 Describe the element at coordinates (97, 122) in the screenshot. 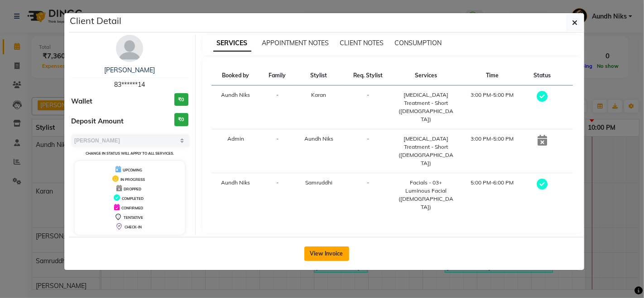

I see `span: Deposit Amount` at that location.